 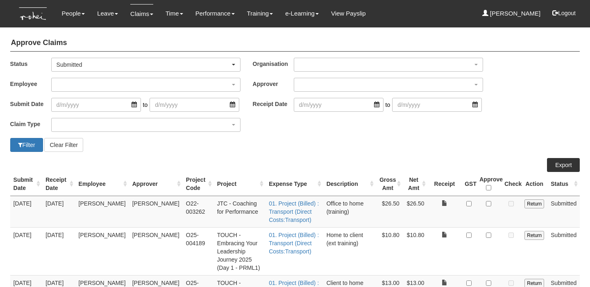 What do you see at coordinates (240, 211) in the screenshot?
I see `td: JTC - Coaching for Performance` at bounding box center [240, 211].